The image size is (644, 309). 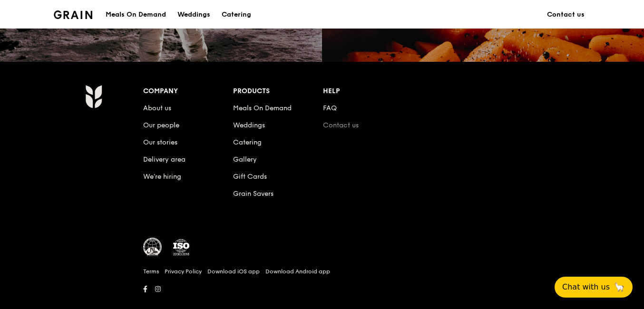 I want to click on img: ISO Certified, so click(x=181, y=247).